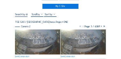 This screenshot has width=121, height=59. Describe the element at coordinates (23, 26) in the screenshot. I see `div: Camera 2` at that location.